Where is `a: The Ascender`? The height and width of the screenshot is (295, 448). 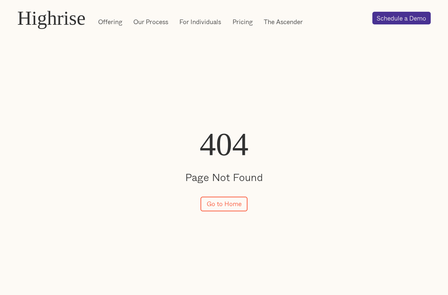
a: The Ascender is located at coordinates (283, 22).